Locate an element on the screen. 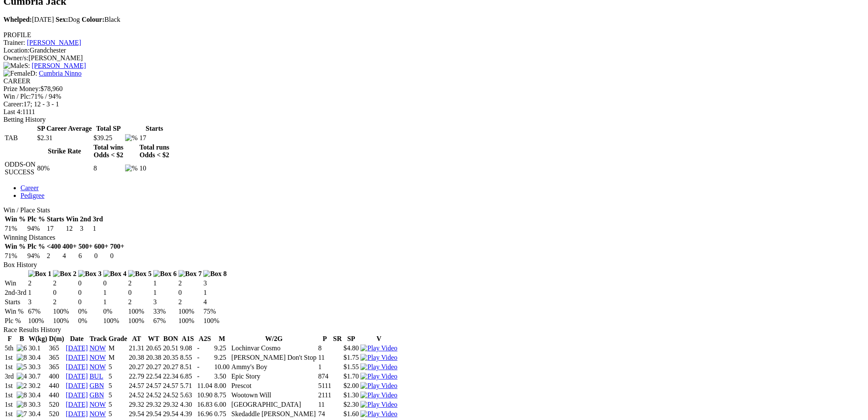 Image resolution: width=868 pixels, height=420 pixels. td: M is located at coordinates (118, 358).